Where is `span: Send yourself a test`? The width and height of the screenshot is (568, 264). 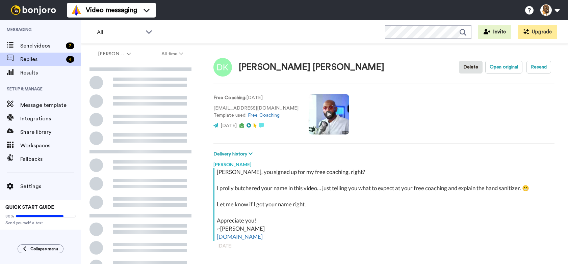
span: Send yourself a test is located at coordinates (41, 223).